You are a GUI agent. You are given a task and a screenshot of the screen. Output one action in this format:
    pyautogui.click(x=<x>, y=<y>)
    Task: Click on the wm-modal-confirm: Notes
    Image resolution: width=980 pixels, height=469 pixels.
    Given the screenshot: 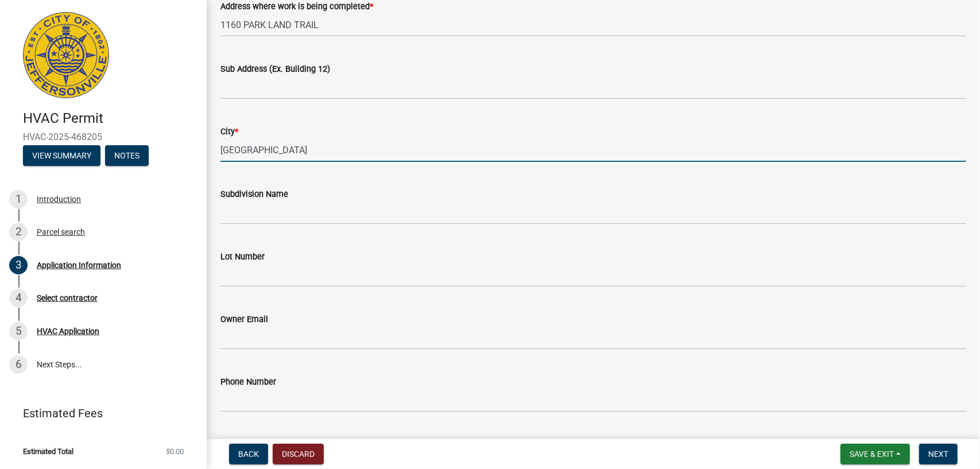 What is the action you would take?
    pyautogui.click(x=127, y=156)
    